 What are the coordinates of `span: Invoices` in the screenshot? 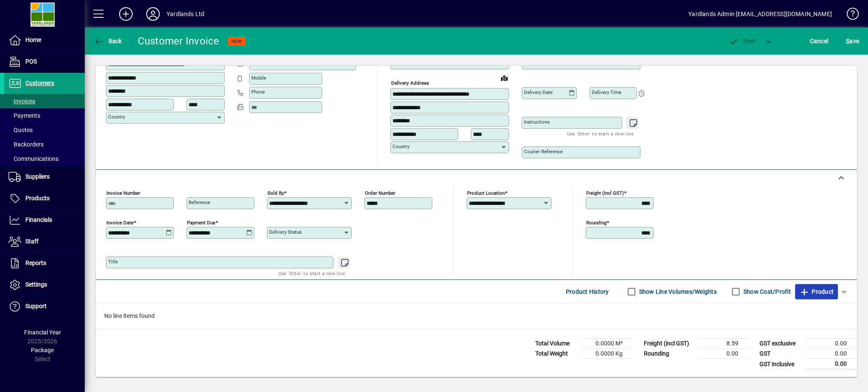 It's located at (22, 101).